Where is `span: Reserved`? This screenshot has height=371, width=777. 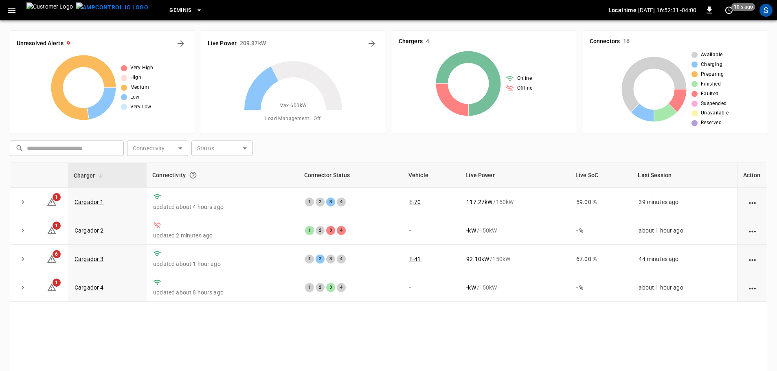 span: Reserved is located at coordinates (711, 123).